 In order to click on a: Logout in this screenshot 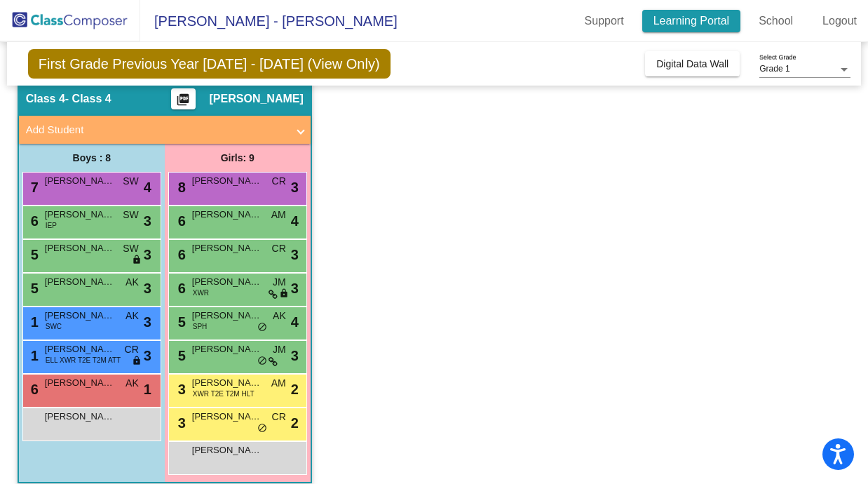, I will do `click(840, 21)`.